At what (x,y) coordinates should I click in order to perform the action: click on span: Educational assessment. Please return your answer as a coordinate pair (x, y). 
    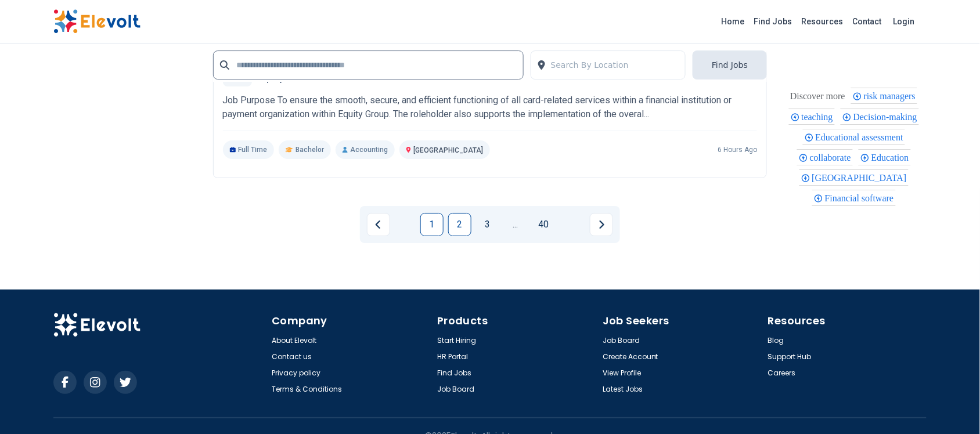
    Looking at the image, I should click on (861, 137).